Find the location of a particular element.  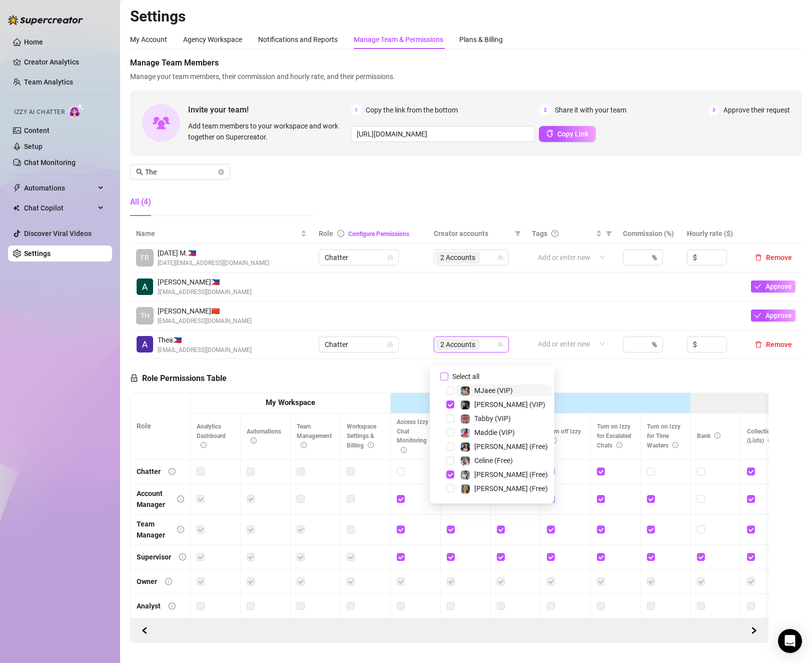

span: Copy the link from the bottom is located at coordinates (412, 110).